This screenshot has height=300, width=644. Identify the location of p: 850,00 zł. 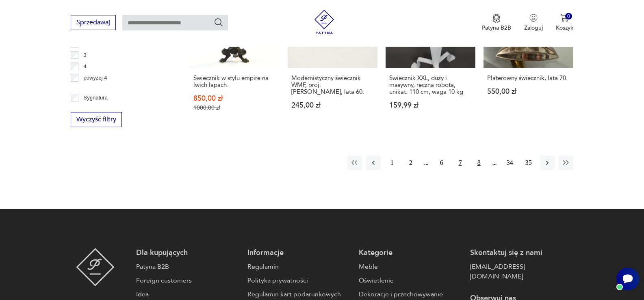
(234, 98).